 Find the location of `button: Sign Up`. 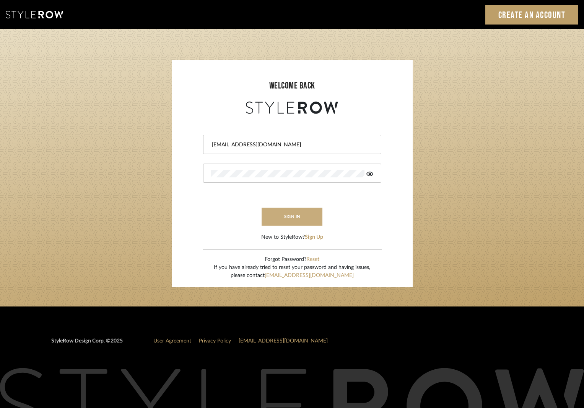

button: Sign Up is located at coordinates (314, 237).